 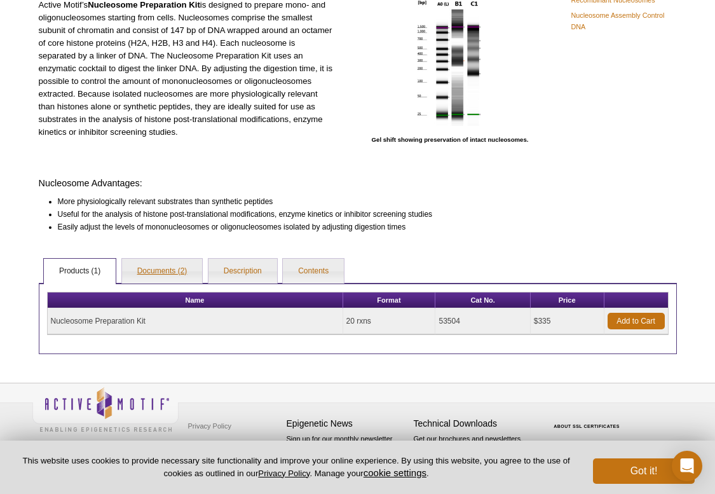 What do you see at coordinates (482, 300) in the screenshot?
I see `th: Cat No.` at bounding box center [482, 300].